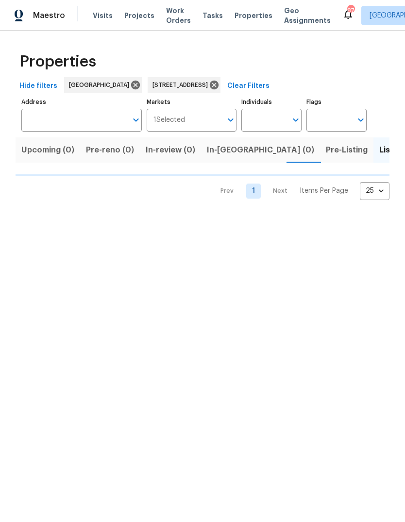 Image resolution: width=405 pixels, height=522 pixels. I want to click on span: Geo Assignments, so click(307, 16).